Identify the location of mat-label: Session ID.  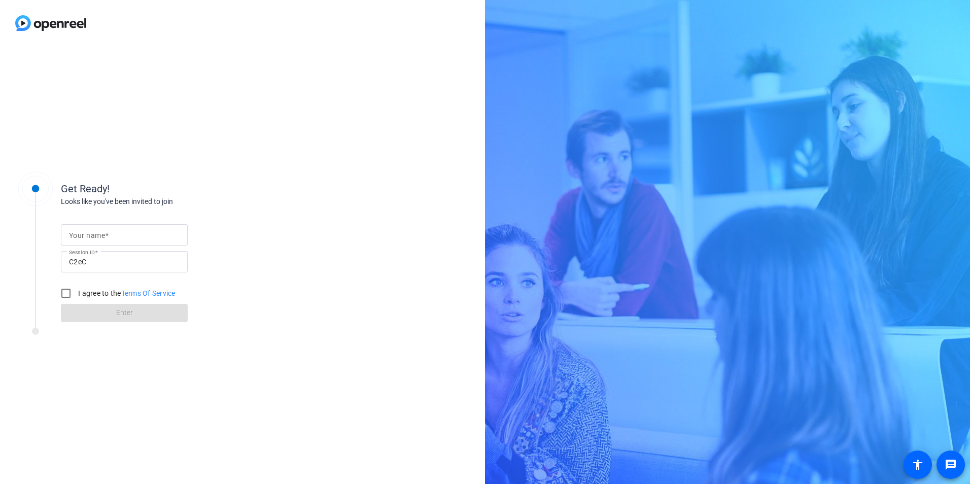
(82, 252).